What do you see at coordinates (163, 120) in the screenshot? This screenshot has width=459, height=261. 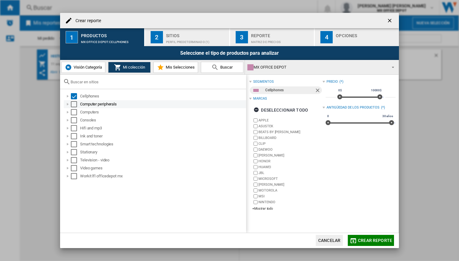 I see `div: Consoles` at bounding box center [163, 120].